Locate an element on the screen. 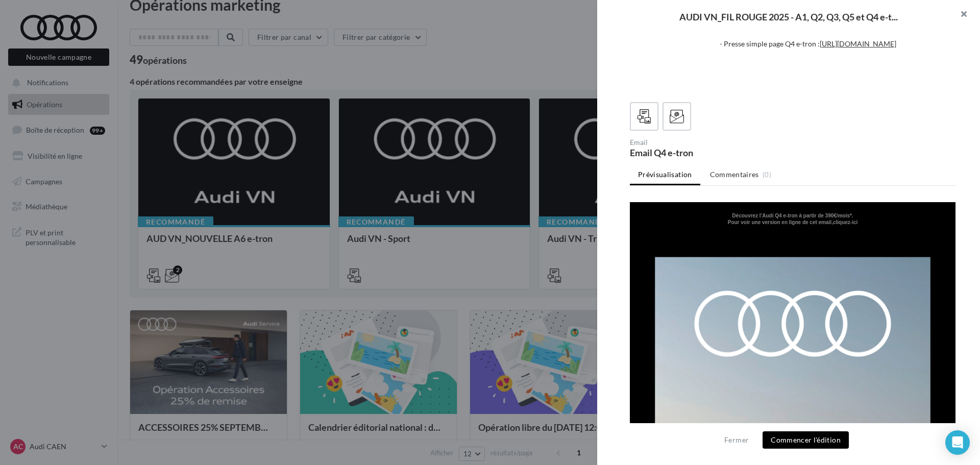 This screenshot has width=980, height=465. span: (0) is located at coordinates (767, 175).